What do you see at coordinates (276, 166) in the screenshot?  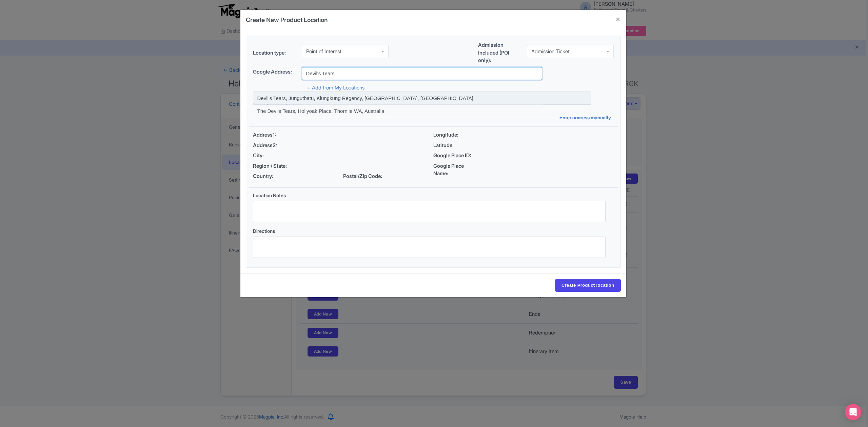 I see `span: Region / State:` at bounding box center [276, 166].